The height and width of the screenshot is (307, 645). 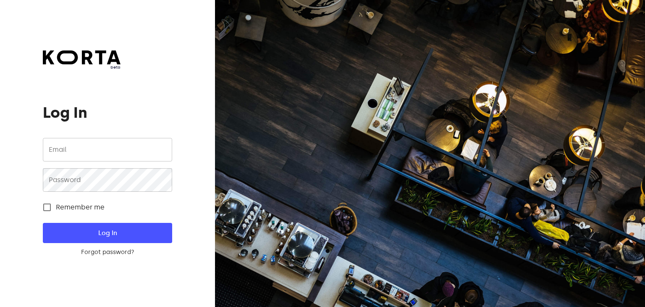 What do you see at coordinates (107, 113) in the screenshot?
I see `h1: Log In` at bounding box center [107, 113].